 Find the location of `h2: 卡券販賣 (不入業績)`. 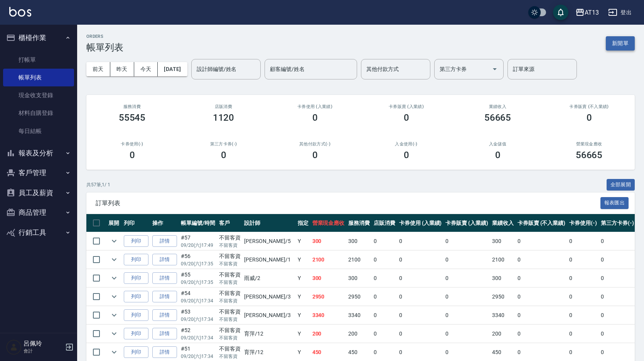

h2: 卡券販賣 (不入業績) is located at coordinates (589, 106).